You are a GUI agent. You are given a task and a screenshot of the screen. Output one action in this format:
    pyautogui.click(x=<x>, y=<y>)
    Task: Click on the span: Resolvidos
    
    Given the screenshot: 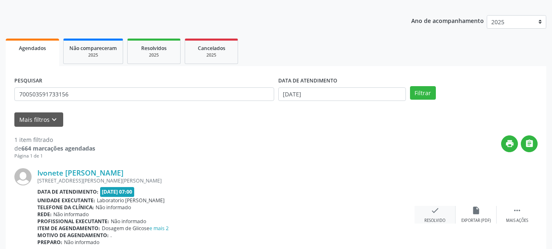 What is the action you would take?
    pyautogui.click(x=154, y=48)
    